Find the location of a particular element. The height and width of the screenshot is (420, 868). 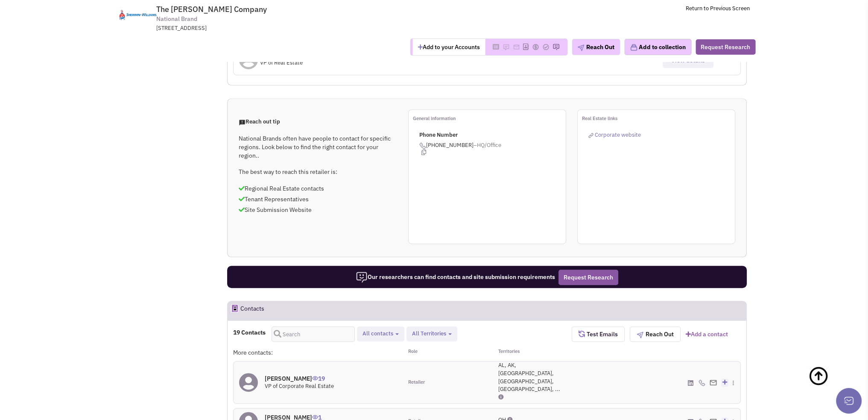

p: General information is located at coordinates (489, 118).